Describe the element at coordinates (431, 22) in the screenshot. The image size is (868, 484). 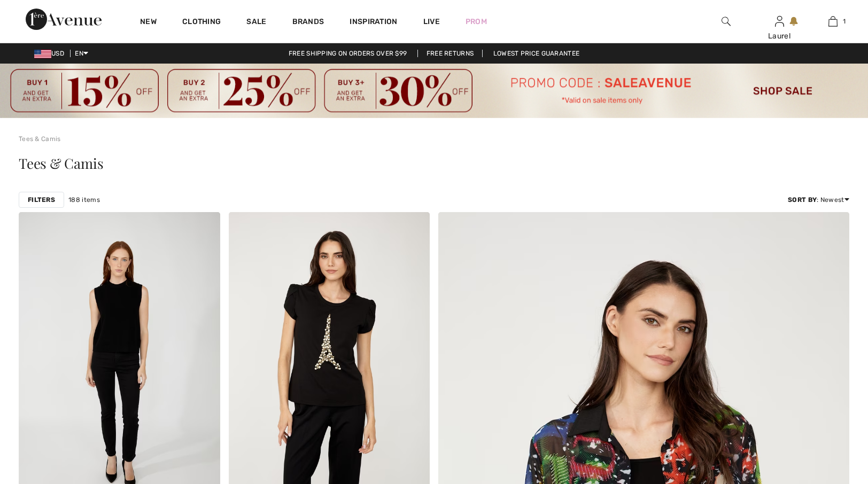
I see `a: Live` at that location.